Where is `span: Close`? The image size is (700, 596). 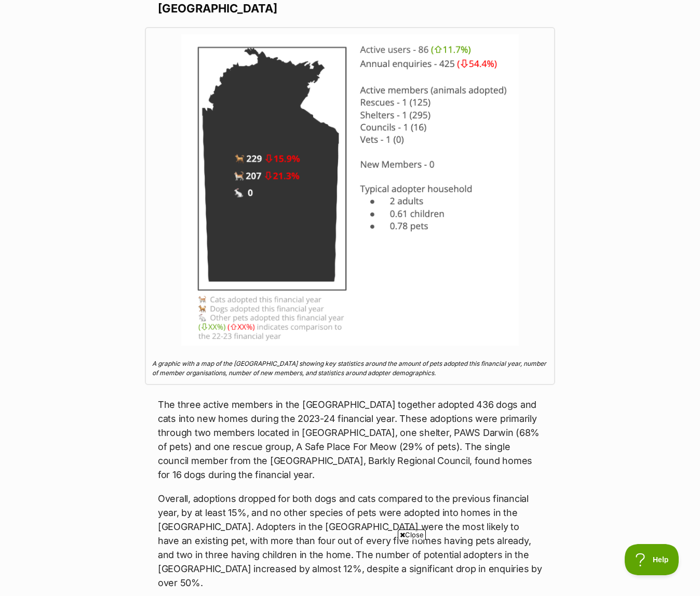
span: Close is located at coordinates (412, 535).